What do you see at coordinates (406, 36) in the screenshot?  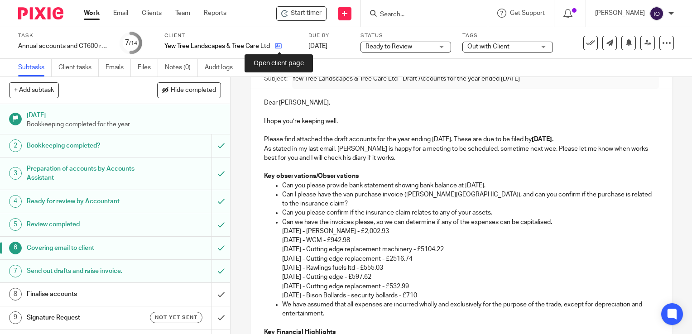 I see `label: Status` at bounding box center [406, 36].